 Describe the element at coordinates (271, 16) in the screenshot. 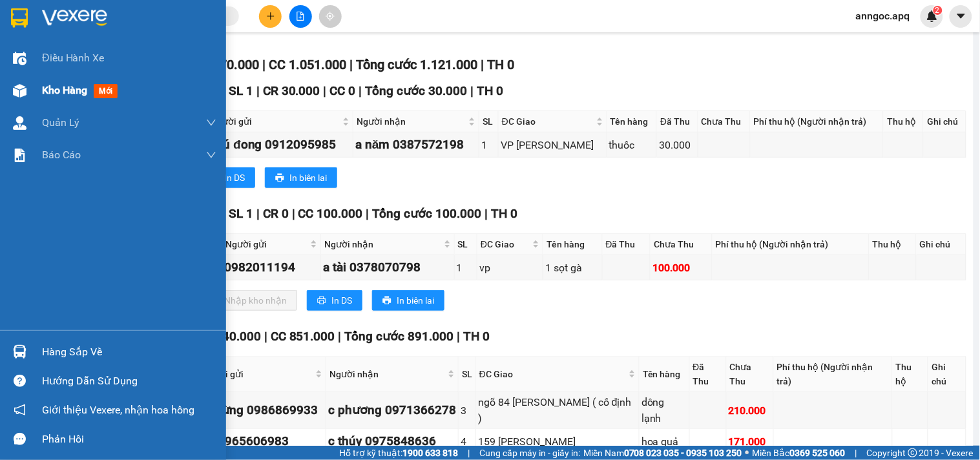

I see `span: plus` at that location.